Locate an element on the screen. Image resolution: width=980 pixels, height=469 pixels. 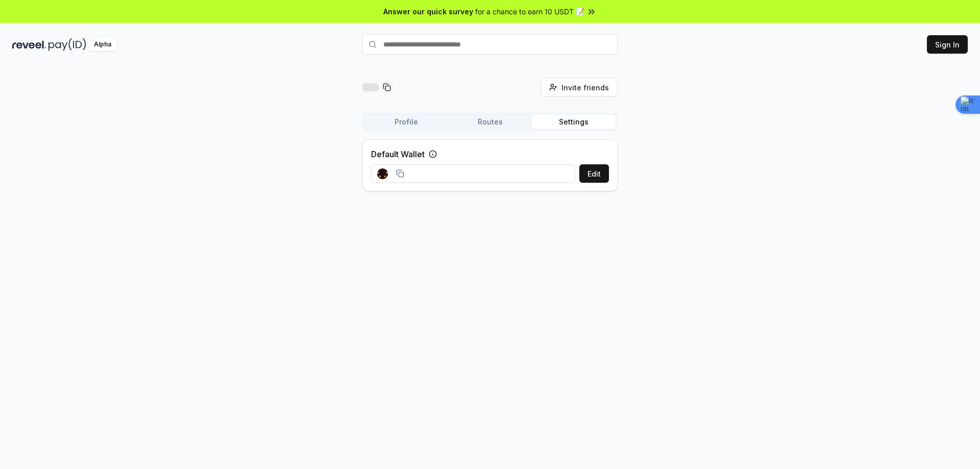
button: Invite friends is located at coordinates (579, 87).